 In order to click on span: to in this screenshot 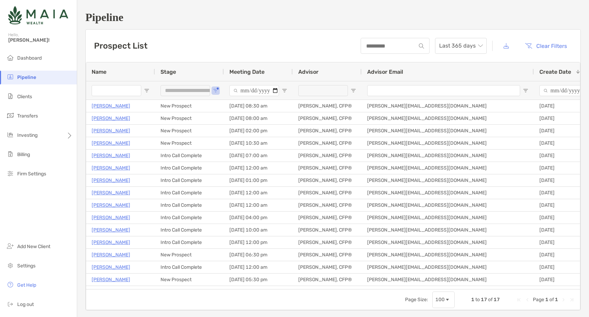, I will do `click(477, 299)`.